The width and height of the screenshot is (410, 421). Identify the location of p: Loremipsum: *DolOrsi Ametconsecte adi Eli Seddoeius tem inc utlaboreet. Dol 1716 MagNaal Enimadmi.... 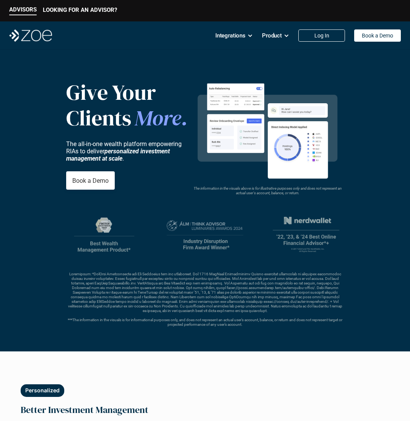
(205, 299).